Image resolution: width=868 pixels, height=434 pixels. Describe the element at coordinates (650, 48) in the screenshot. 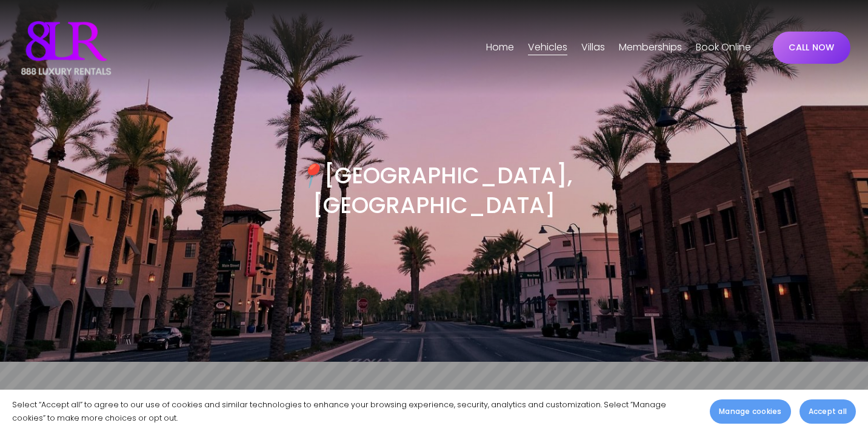

I see `a: Memberships` at that location.